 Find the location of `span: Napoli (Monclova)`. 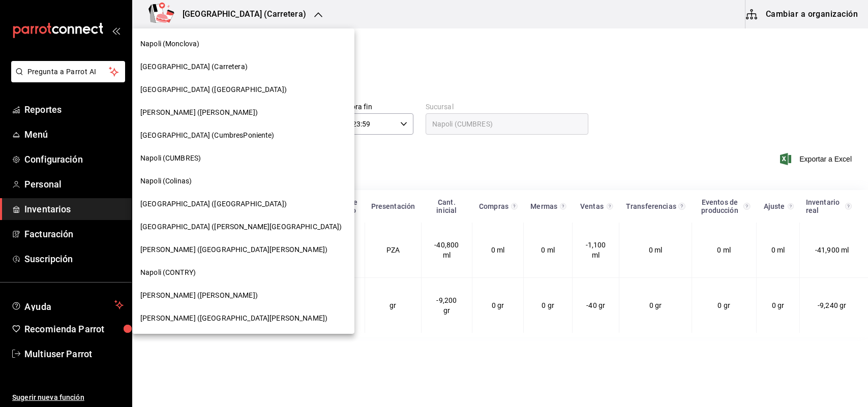

span: Napoli (Monclova) is located at coordinates (170, 44).